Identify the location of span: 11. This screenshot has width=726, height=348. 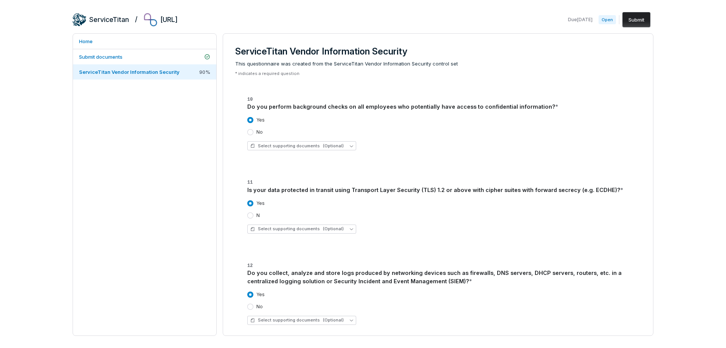
(250, 182).